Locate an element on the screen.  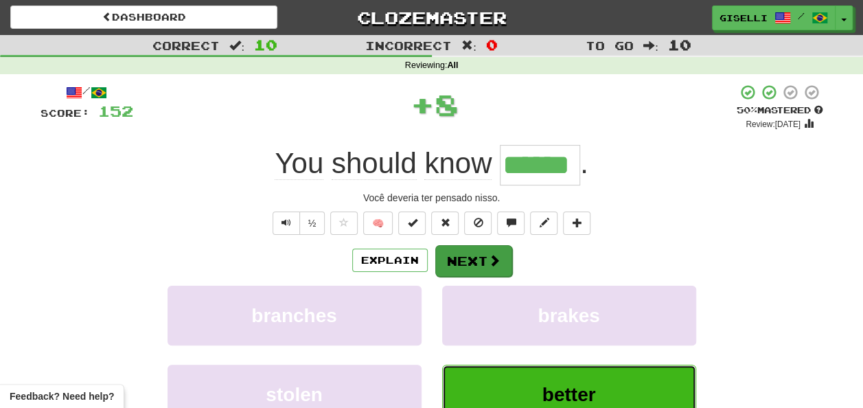
span: 152 is located at coordinates (115, 111).